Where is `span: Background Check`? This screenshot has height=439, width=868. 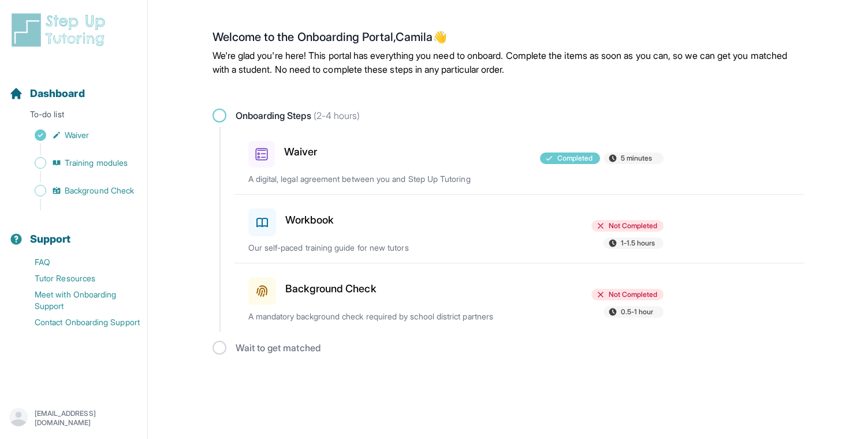 span: Background Check is located at coordinates (99, 190).